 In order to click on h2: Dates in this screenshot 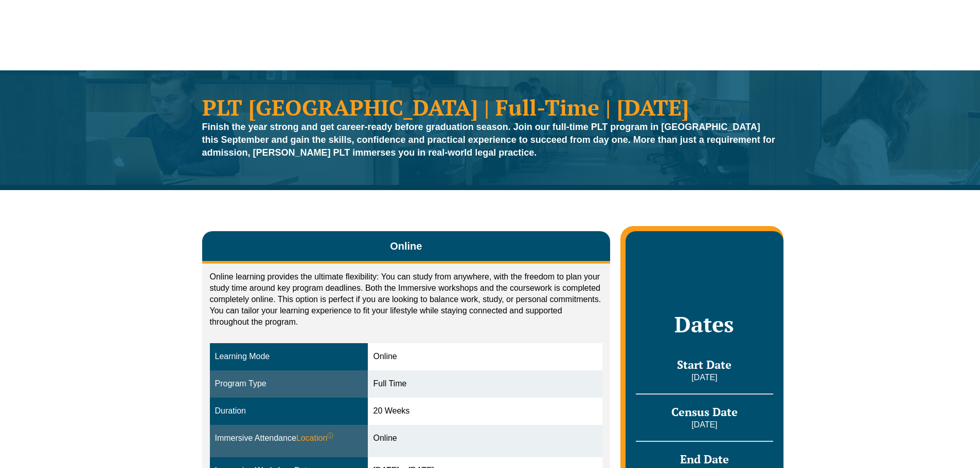, I will do `click(704, 324)`.